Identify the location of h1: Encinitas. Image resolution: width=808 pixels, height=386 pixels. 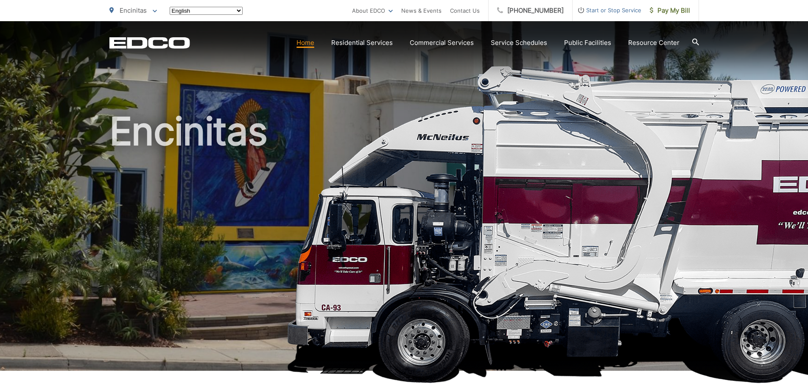
(404, 244).